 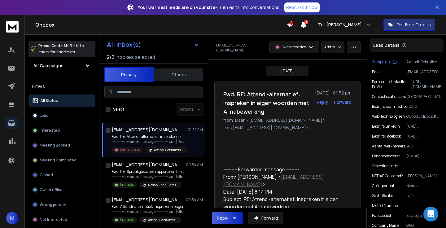 What do you see at coordinates (385, 225) in the screenshot?
I see `p: Company Name` at bounding box center [385, 225].